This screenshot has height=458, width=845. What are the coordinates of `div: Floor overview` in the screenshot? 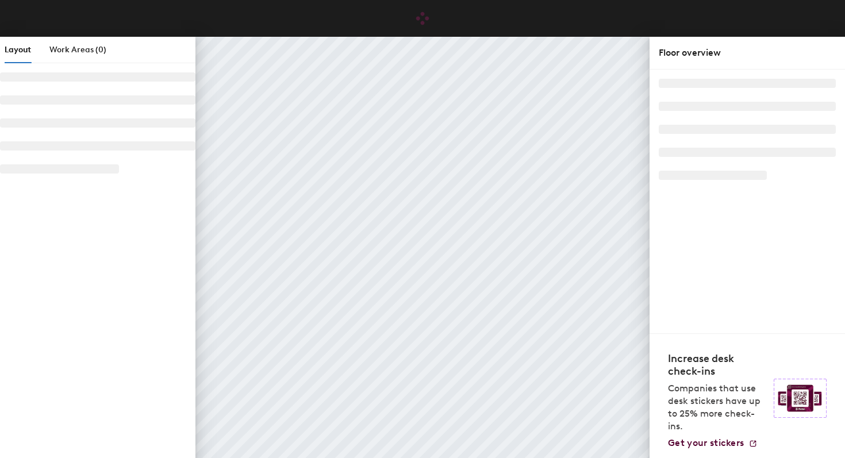 It's located at (748, 53).